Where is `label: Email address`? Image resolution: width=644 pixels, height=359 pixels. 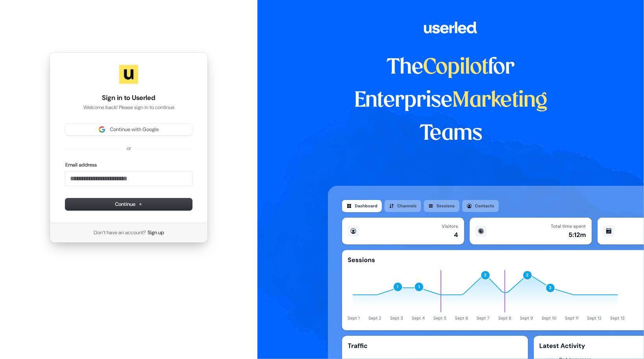 label: Email address is located at coordinates (81, 165).